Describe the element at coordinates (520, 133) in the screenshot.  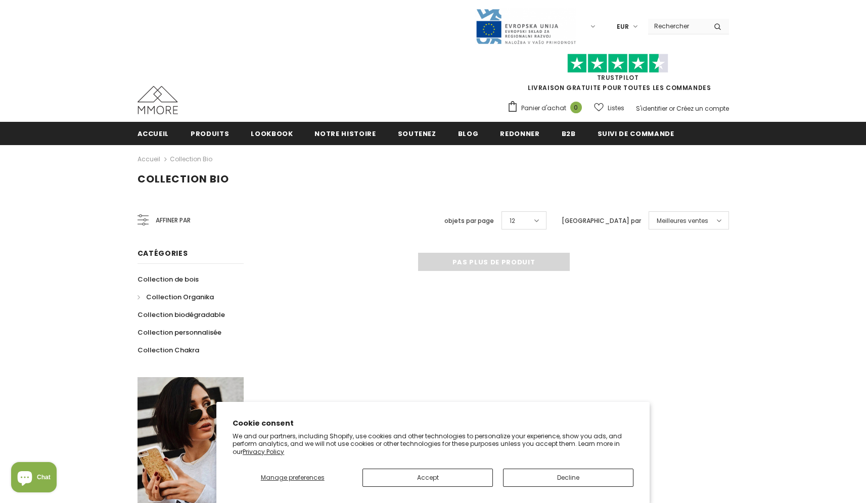
I see `span: Redonner` at that location.